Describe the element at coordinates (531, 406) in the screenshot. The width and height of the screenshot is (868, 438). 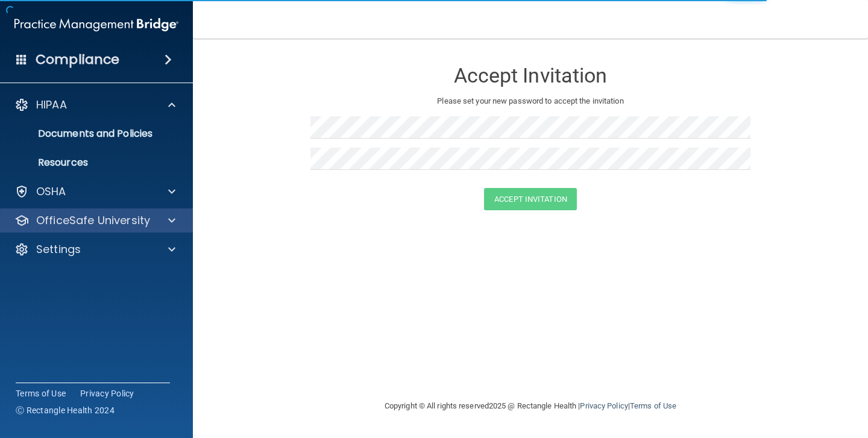
I see `div: Copyright © All rights reserved 2025 @ Rectangle Health | |` at that location.